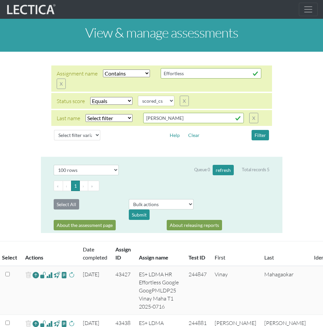  I want to click on a: Last, so click(269, 257).